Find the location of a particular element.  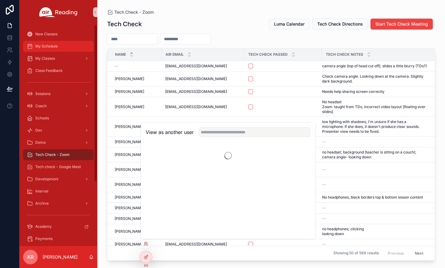

span: Check camera angle. Looking down at the camera. Slightly dark background. is located at coordinates (374, 79).